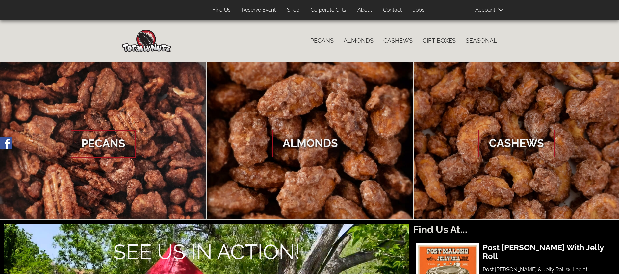  I want to click on a: Corporate Gifts, so click(329, 10).